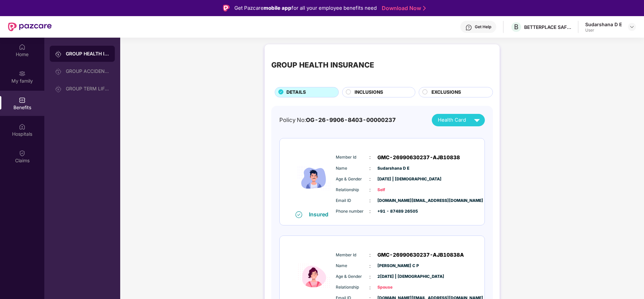 The image size is (644, 299). Describe the element at coordinates (424, 8) in the screenshot. I see `img: Stroke` at that location.